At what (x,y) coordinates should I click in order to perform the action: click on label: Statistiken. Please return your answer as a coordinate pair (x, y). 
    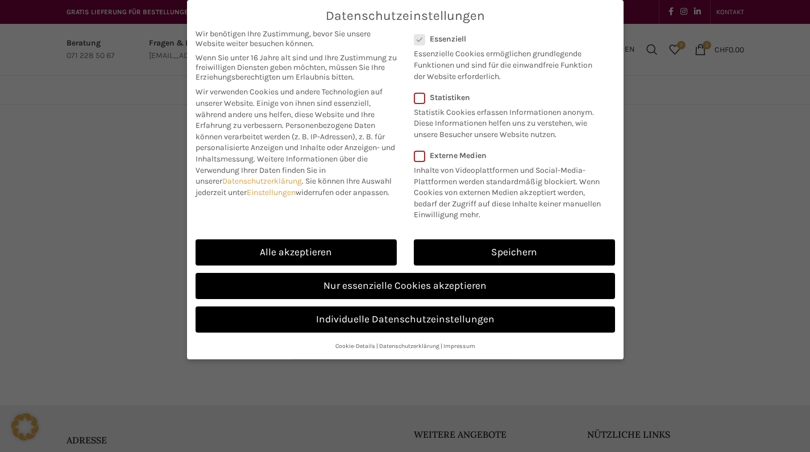
    Looking at the image, I should click on (507, 97).